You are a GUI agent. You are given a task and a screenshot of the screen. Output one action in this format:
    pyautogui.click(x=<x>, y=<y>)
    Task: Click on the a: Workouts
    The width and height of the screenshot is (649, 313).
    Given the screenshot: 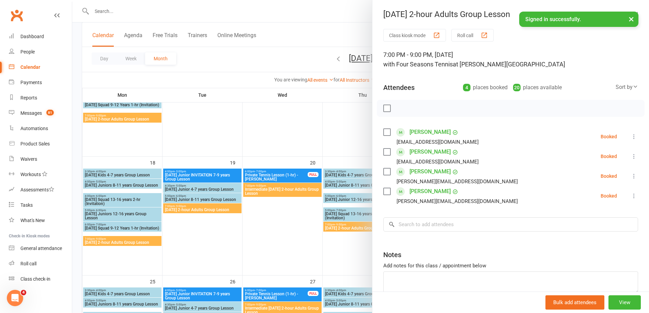 What is the action you would take?
    pyautogui.click(x=40, y=174)
    